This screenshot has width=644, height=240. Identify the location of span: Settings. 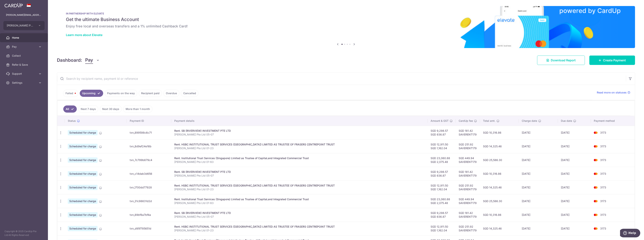
(24, 83).